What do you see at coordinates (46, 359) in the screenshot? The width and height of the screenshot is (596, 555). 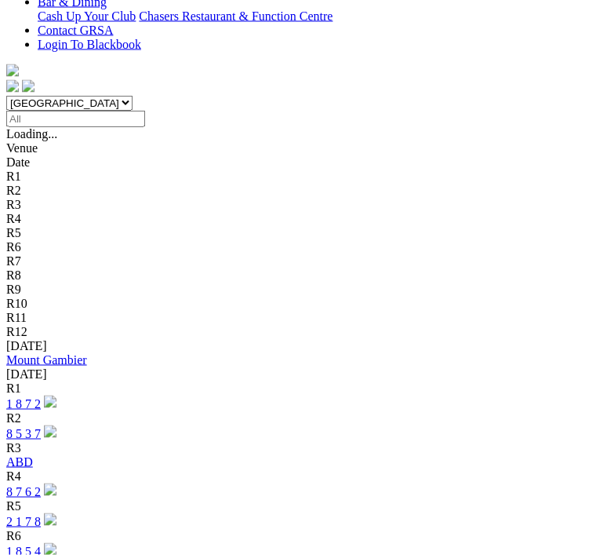 I see `a: Mount Gambier` at bounding box center [46, 359].